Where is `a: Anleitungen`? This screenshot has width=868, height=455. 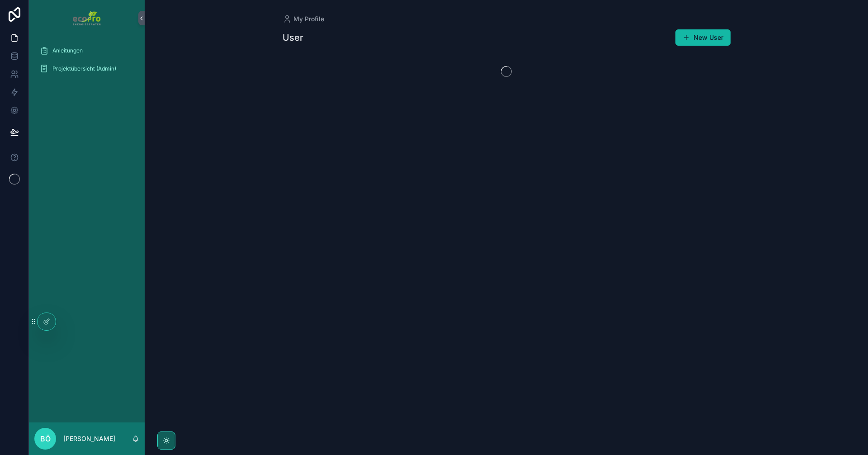 a: Anleitungen is located at coordinates (87, 51).